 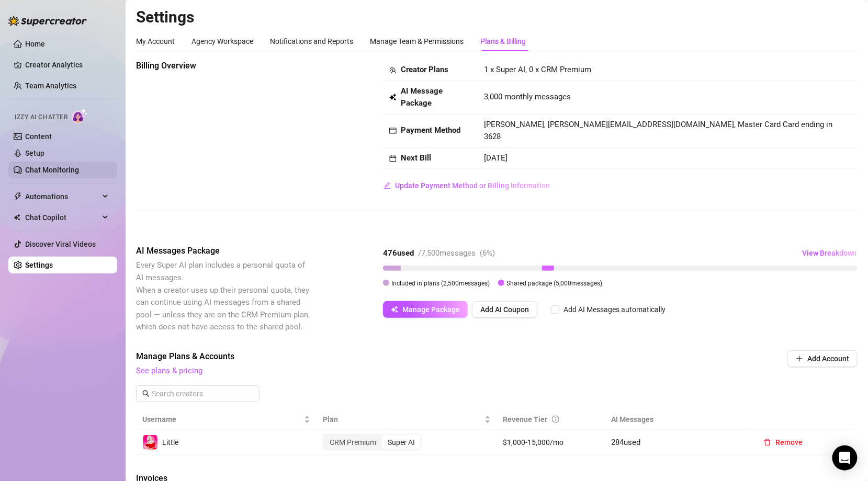 I want to click on button: Remove, so click(x=784, y=442).